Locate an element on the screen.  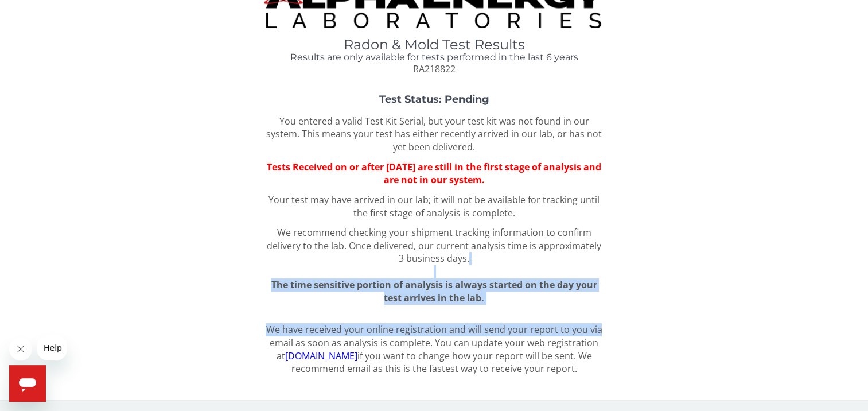
h4: Results are only available for tests performed in the last 6 years is located at coordinates (434, 58).